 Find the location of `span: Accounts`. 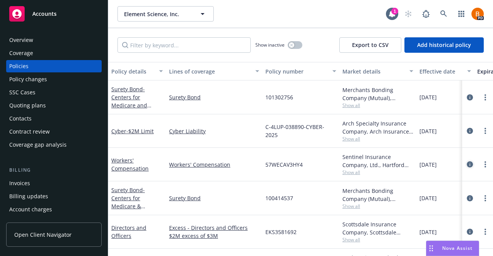

span: Accounts is located at coordinates (44, 14).